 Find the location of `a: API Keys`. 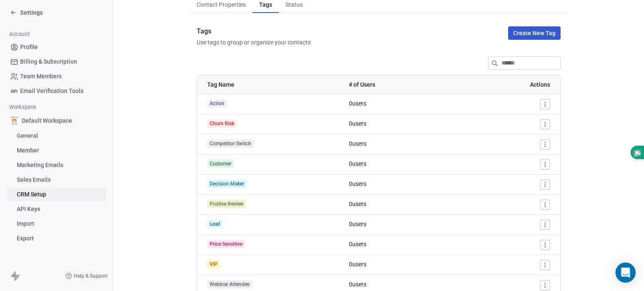

a: API Keys is located at coordinates (56, 209).